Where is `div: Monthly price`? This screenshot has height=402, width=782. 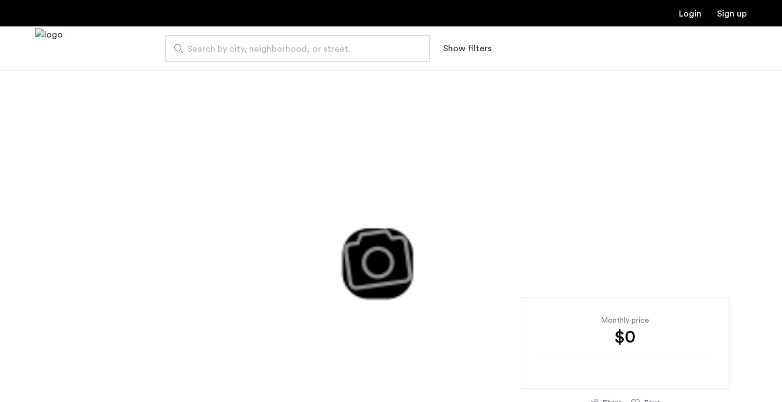
div: Monthly price is located at coordinates (625, 321).